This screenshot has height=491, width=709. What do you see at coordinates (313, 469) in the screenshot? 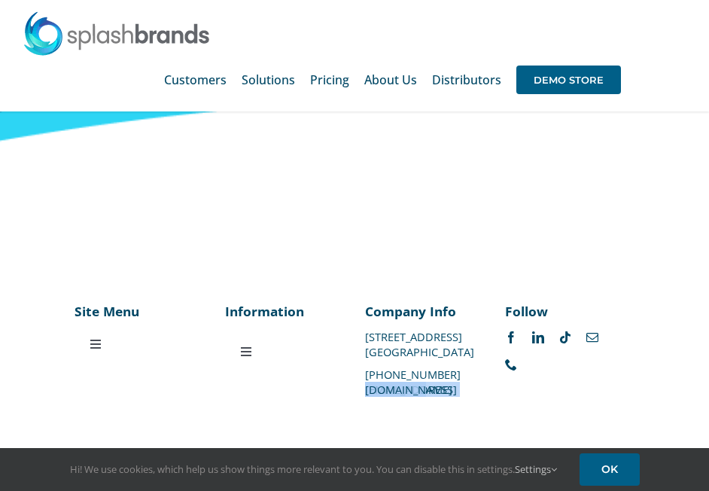
I see `span: Hi! We use cookies, which help us show things more relevant to you. You can disable this in setti...` at bounding box center [313, 469].